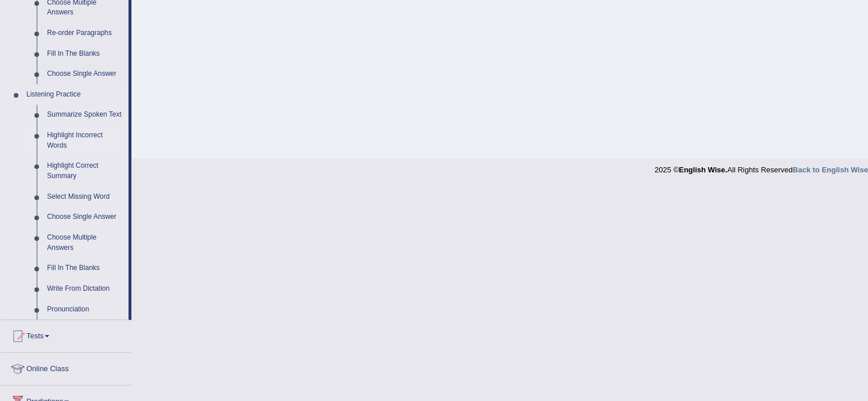 The width and height of the screenshot is (868, 401). Describe the element at coordinates (85, 197) in the screenshot. I see `a: Select Missing Word` at that location.